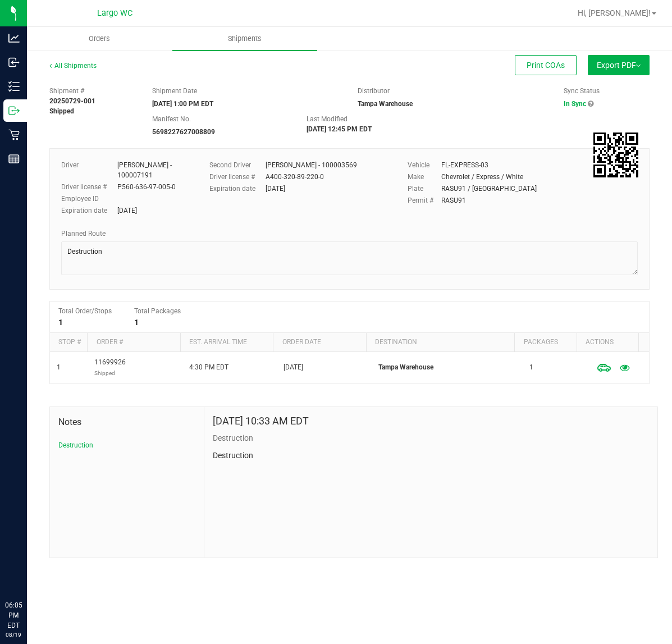  Describe the element at coordinates (616, 155) in the screenshot. I see `qrcode: 20250729-001` at that location.